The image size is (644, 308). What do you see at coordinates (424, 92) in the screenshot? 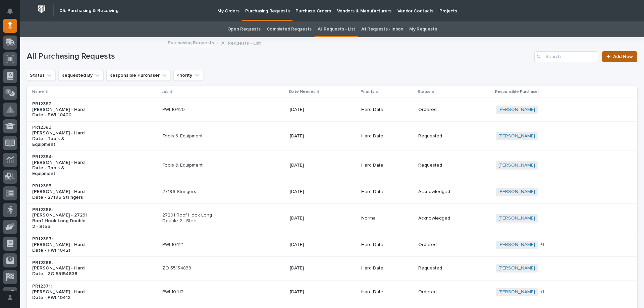
I see `p: Status` at bounding box center [424, 92].